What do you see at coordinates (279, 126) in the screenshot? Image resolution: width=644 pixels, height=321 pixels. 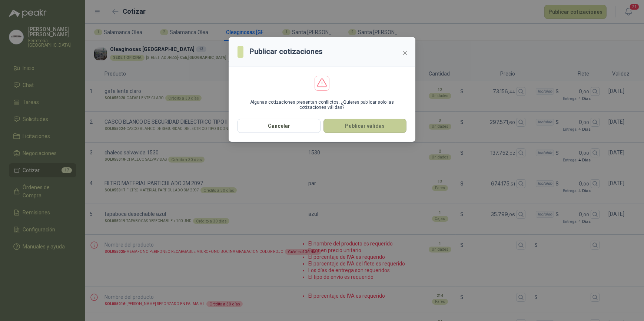 I see `button: Cancelar` at bounding box center [279, 126].